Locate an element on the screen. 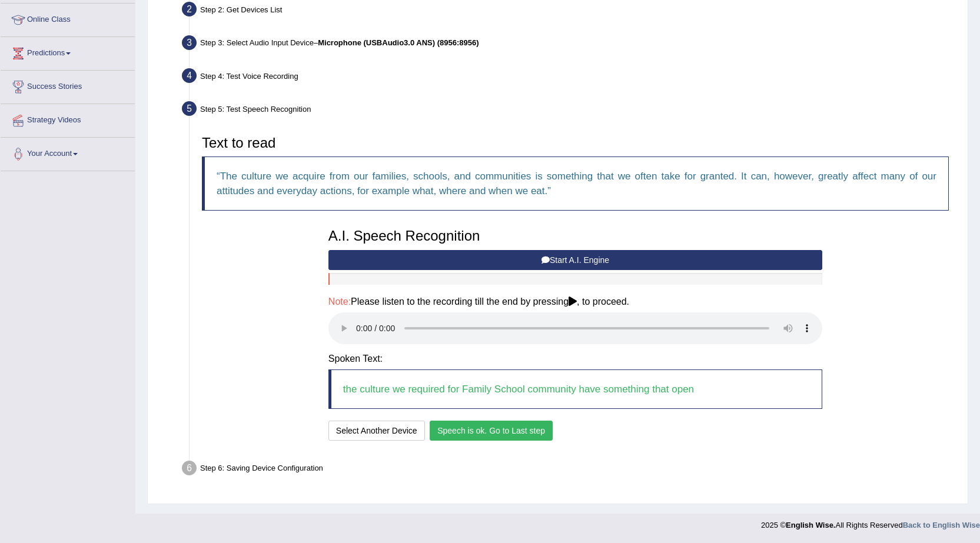  a: Predictions is located at coordinates (68, 52).